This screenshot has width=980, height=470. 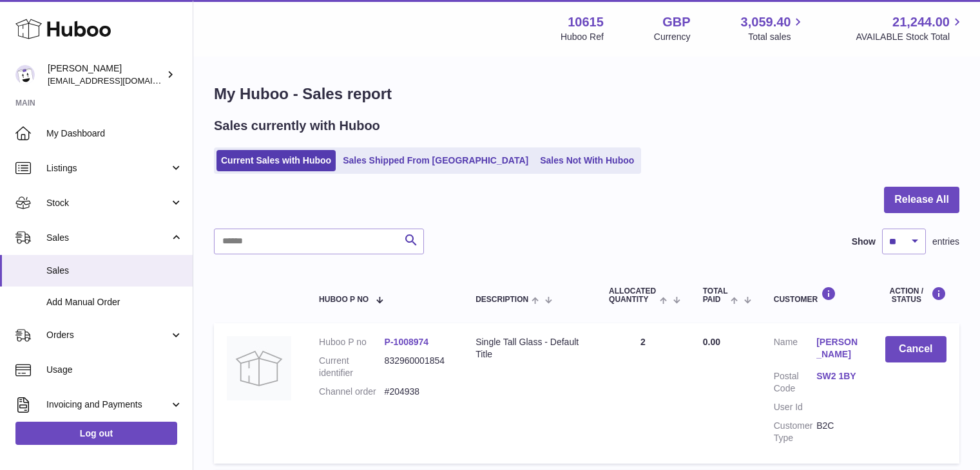 I want to click on span: My Dashboard, so click(x=115, y=133).